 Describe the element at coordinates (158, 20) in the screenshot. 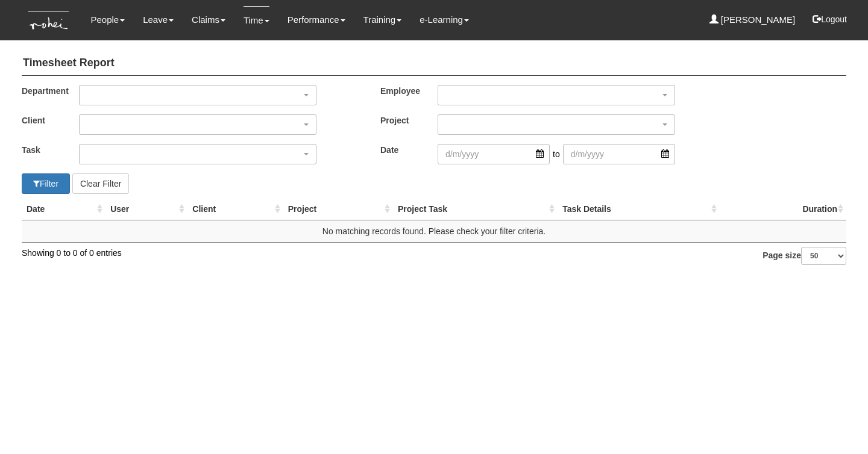

I see `a: Leave` at that location.